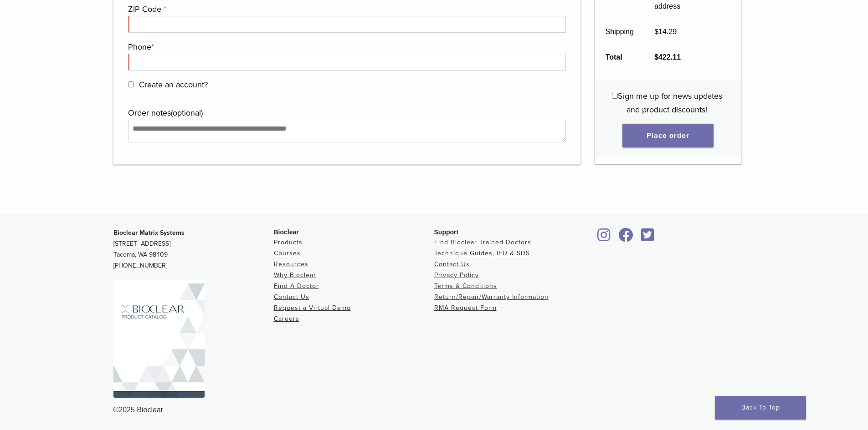 This screenshot has width=868, height=430. What do you see at coordinates (159, 338) in the screenshot?
I see `img: Bioclear` at bounding box center [159, 338].